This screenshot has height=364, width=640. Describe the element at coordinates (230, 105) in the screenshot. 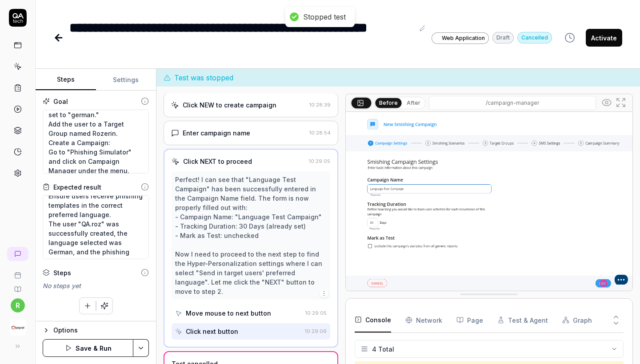

I see `div: Click NEW to create campaign` at that location.